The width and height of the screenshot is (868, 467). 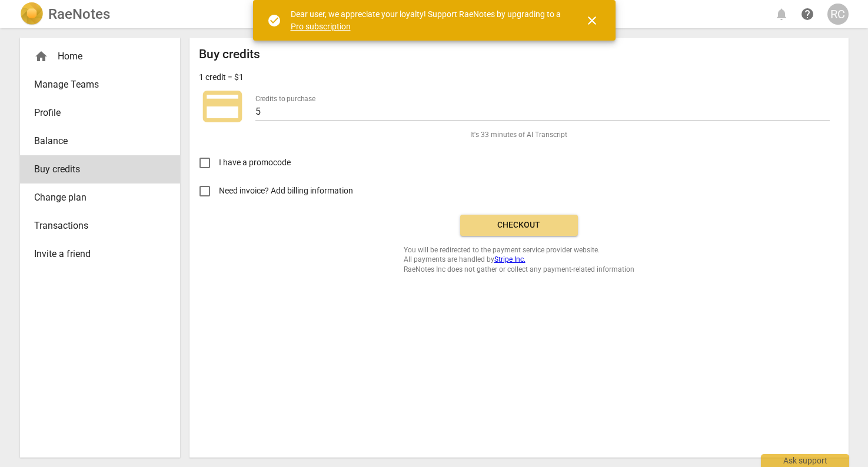 I want to click on div: Dear user, we appreciate your loyalty! Support RaeNotes by upgrading to a, so click(x=427, y=20).